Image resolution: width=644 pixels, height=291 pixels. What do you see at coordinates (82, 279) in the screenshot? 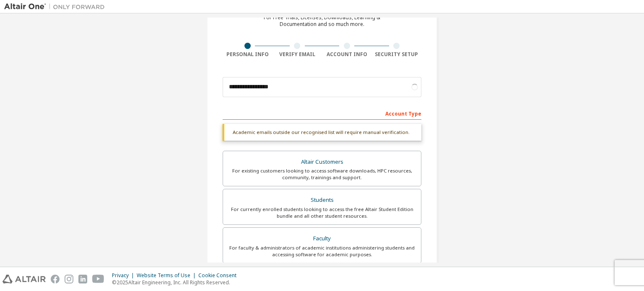
I see `img: linkedin.svg` at bounding box center [82, 279].